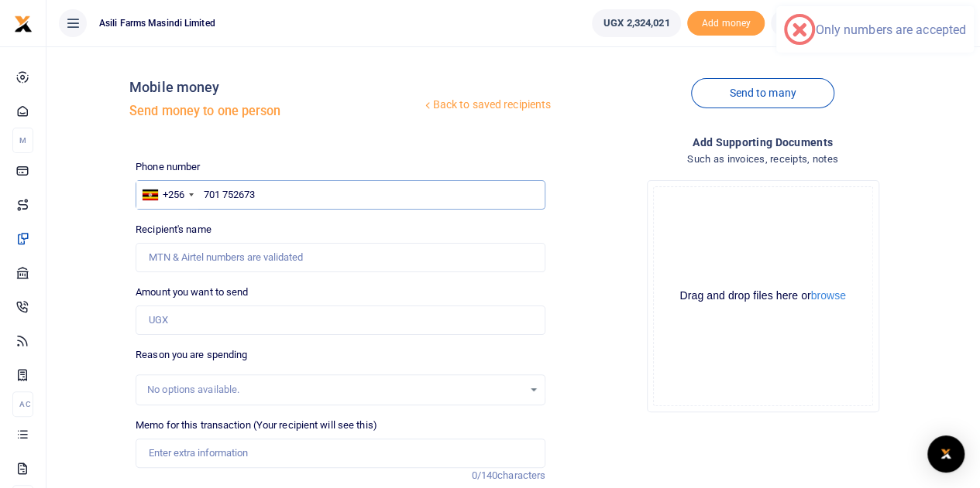 This screenshot has height=488, width=980. What do you see at coordinates (726, 23) in the screenshot?
I see `span: Add money` at bounding box center [726, 23].